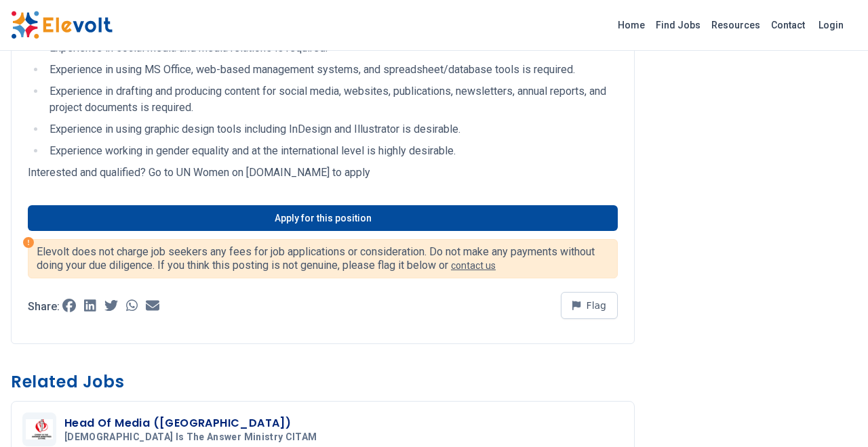 Image resolution: width=868 pixels, height=447 pixels. What do you see at coordinates (331, 151) in the screenshot?
I see `li: Experience working in gender equality and at the international level is highly desirable.` at bounding box center [331, 151].